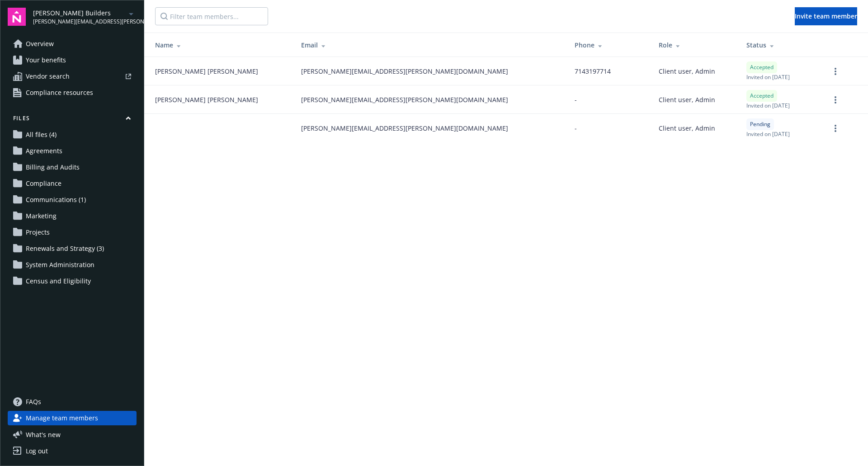 The width and height of the screenshot is (868, 466). Describe the element at coordinates (72, 184) in the screenshot. I see `a: Compliance` at that location.